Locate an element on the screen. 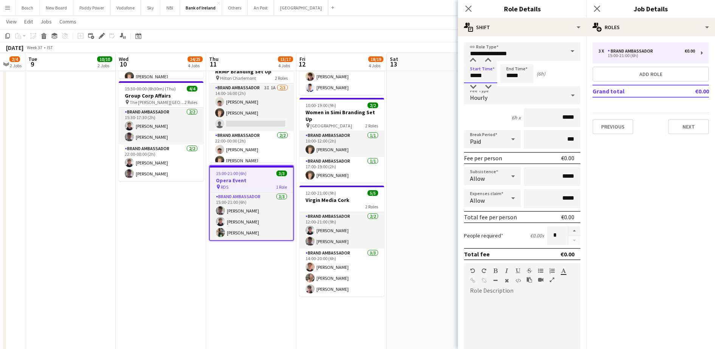 Image resolution: width=715 pixels, height=349 pixels. div: Shift is located at coordinates (522, 27).